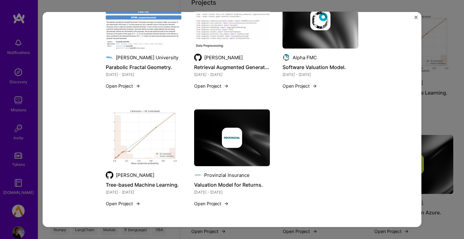 The width and height of the screenshot is (464, 239). I want to click on h4: Parabolic Fractal Geometry., so click(144, 67).